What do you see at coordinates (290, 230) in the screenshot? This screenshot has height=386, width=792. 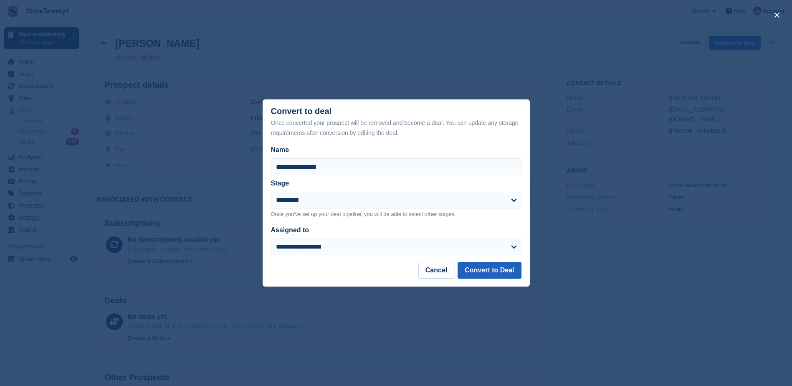 I see `label: Assigned to` at bounding box center [290, 230].